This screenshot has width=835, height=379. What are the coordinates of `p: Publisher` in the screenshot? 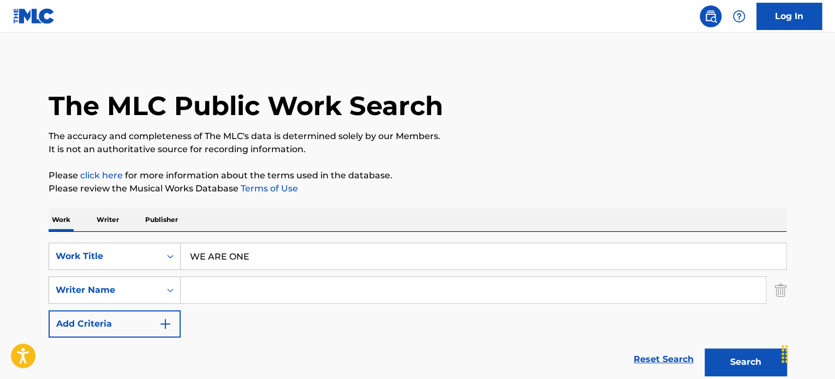 It's located at (162, 220).